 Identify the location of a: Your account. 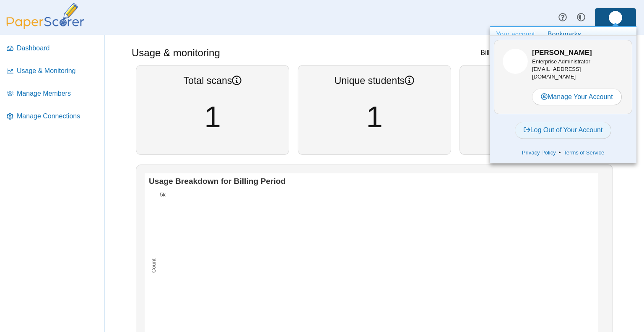
(515, 35).